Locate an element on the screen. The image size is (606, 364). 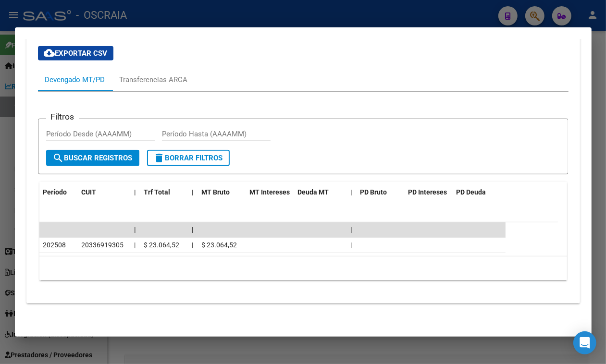
span: CUIT is located at coordinates (89, 192).